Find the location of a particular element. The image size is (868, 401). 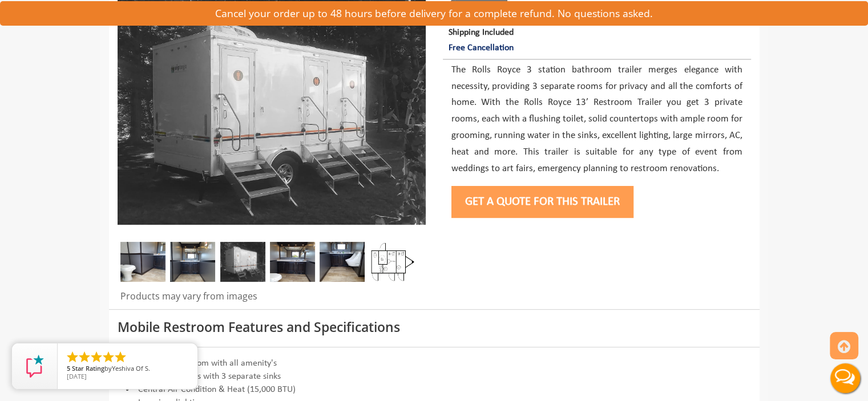

img: Zoomed out full inside view of restroom station with a stall, a mirror and a sink is located at coordinates (292, 262).